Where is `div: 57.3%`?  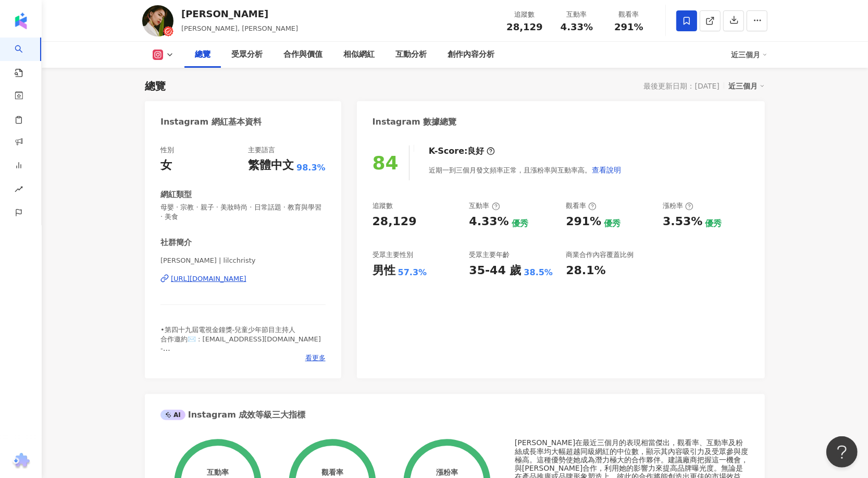 div: 57.3% is located at coordinates (413, 273).